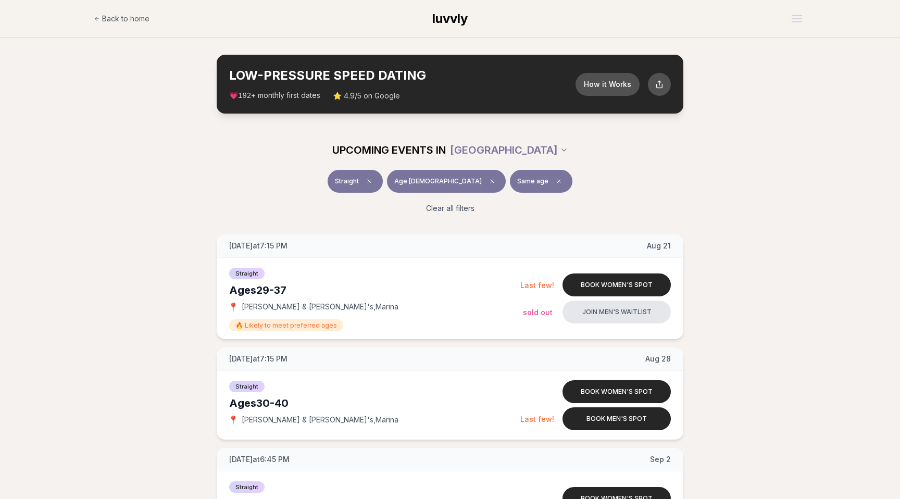 This screenshot has height=499, width=900. Describe the element at coordinates (659, 246) in the screenshot. I see `span: Aug 21` at that location.